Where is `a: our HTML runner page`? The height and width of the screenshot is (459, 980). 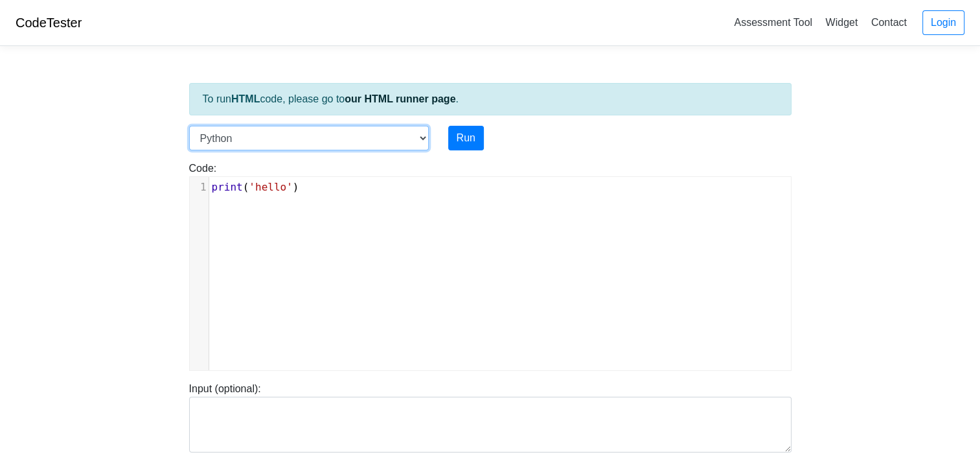
a: our HTML runner page is located at coordinates (400, 98).